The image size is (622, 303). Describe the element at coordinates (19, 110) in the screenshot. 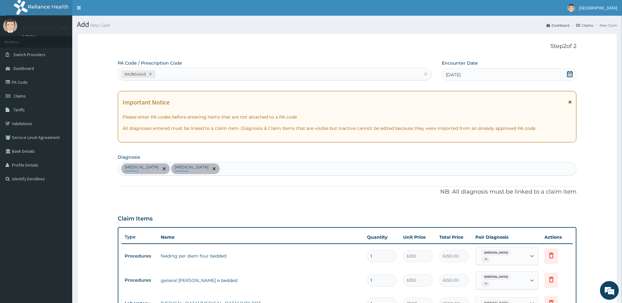

I see `span: Tariffs` at that location.